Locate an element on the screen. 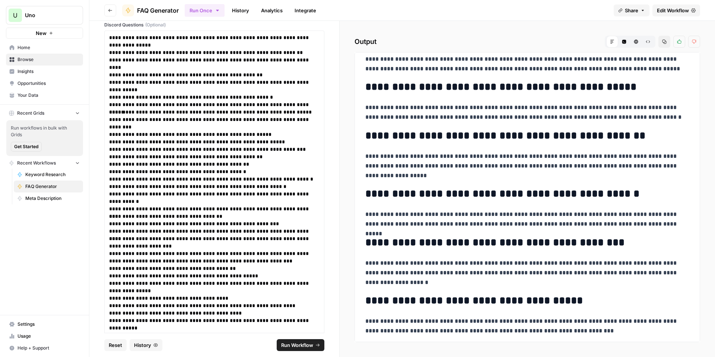 The width and height of the screenshot is (715, 357). span: U is located at coordinates (15, 15).